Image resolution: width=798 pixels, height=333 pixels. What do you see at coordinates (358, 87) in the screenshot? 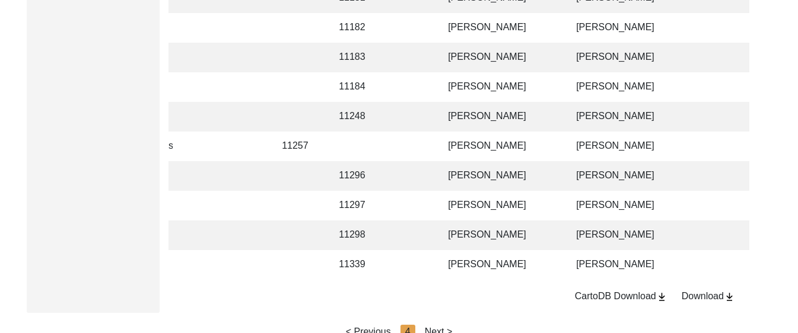
I see `td: 11184` at bounding box center [358, 87].